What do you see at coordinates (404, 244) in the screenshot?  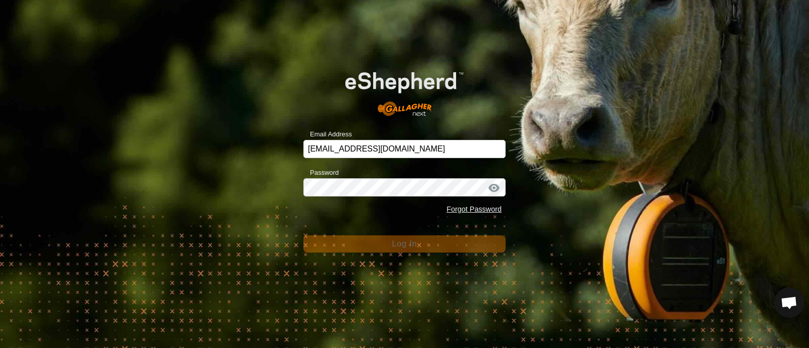 I see `button: Log In` at bounding box center [404, 244].